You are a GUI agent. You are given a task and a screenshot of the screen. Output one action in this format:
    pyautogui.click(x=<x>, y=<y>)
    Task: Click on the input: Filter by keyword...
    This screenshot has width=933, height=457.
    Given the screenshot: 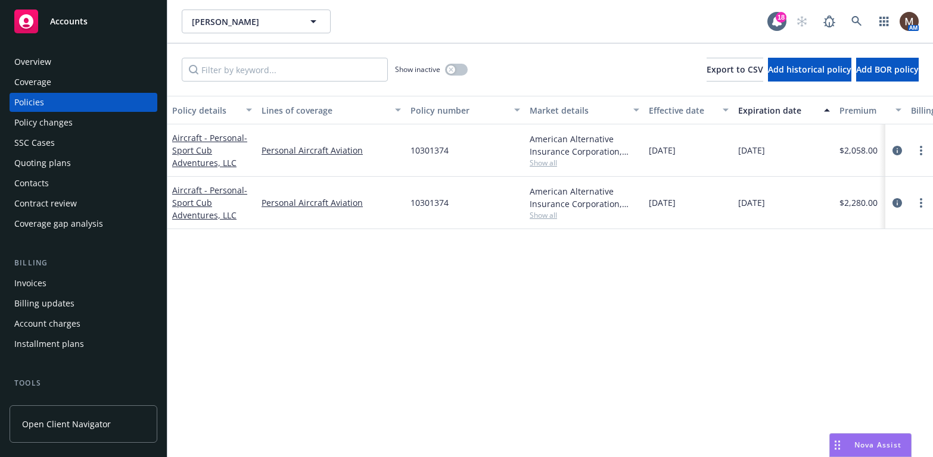 What is the action you would take?
    pyautogui.click(x=285, y=70)
    